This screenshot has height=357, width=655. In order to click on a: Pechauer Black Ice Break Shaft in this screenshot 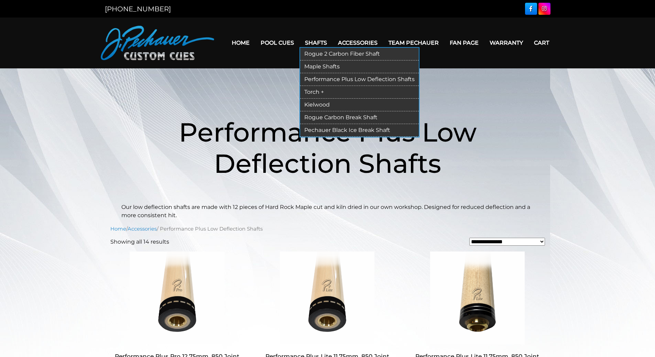, I will do `click(359, 130)`.